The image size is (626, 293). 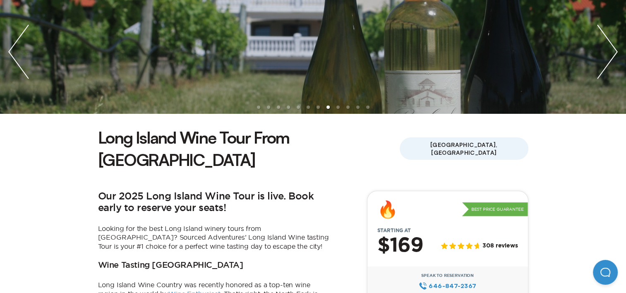 What do you see at coordinates (400, 246) in the screenshot?
I see `h2: $169` at bounding box center [400, 246].